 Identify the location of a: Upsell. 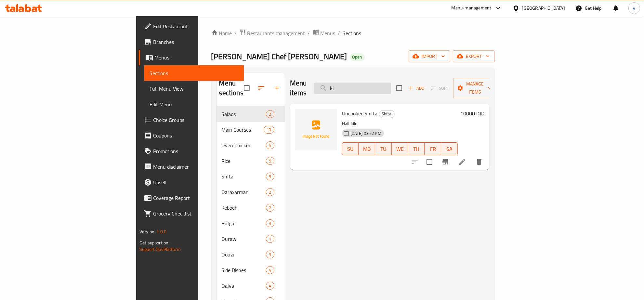
(191, 182).